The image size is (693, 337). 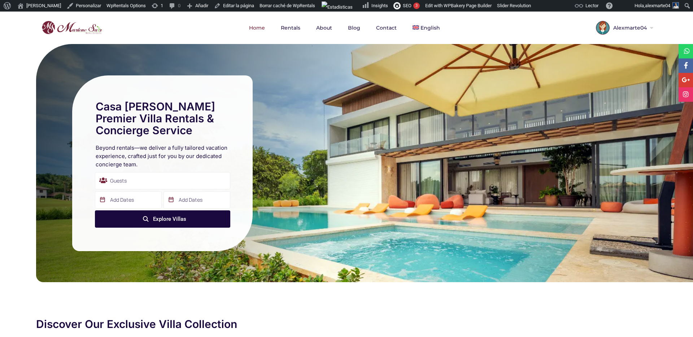 What do you see at coordinates (291, 28) in the screenshot?
I see `a: Rentals` at bounding box center [291, 28].